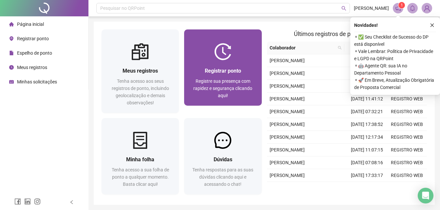  Describe the element at coordinates (395, 55) in the screenshot. I see `span: ⚬ Vale Lembrar: Política de Privacidade e LGPD na QRPoint` at that location.